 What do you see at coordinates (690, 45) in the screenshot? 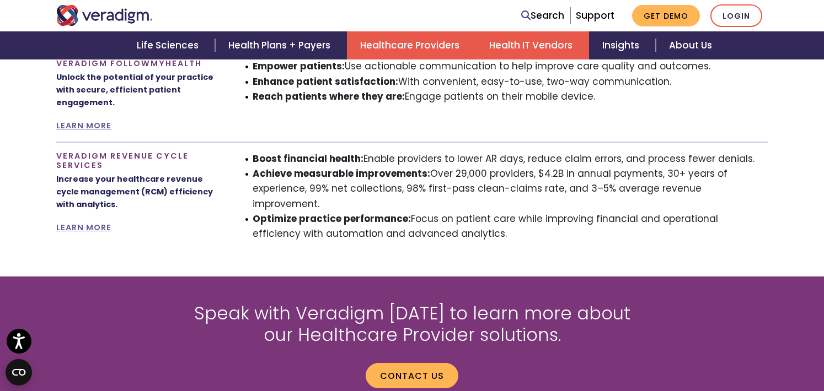
I see `a: About Us` at bounding box center [690, 45].